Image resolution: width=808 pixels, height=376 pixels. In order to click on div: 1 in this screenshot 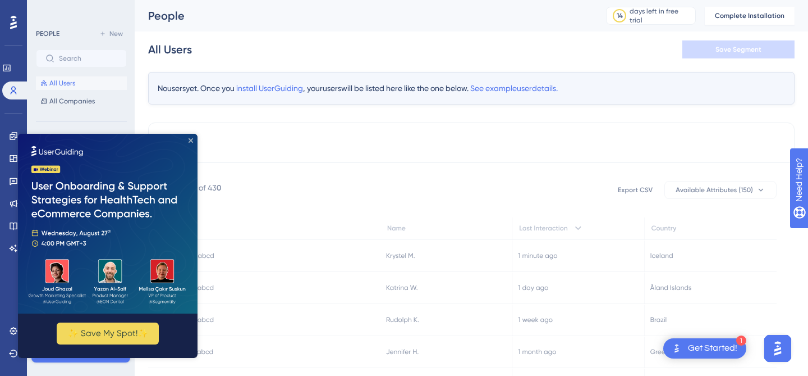, I will do `click(742, 340)`.